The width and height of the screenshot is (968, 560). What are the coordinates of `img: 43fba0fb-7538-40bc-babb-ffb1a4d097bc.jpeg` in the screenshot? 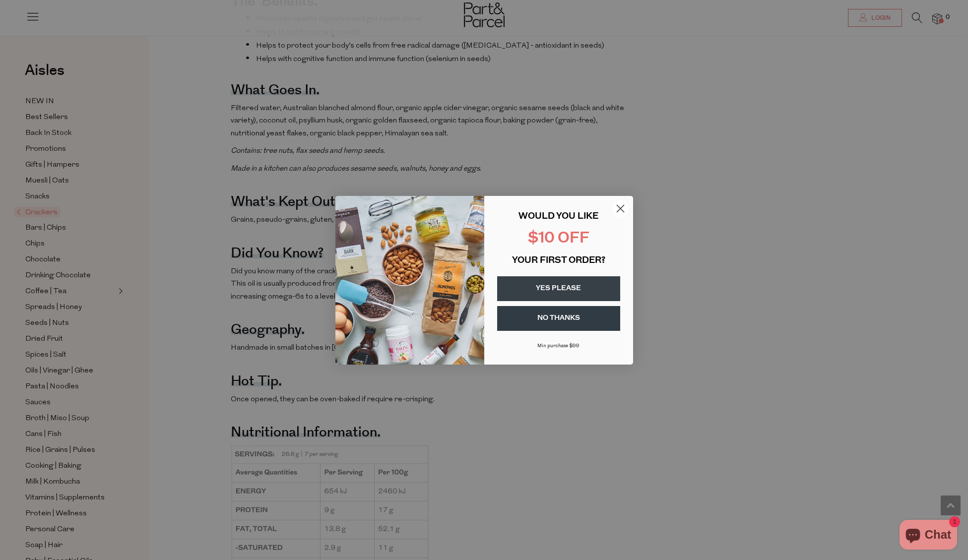 It's located at (409, 280).